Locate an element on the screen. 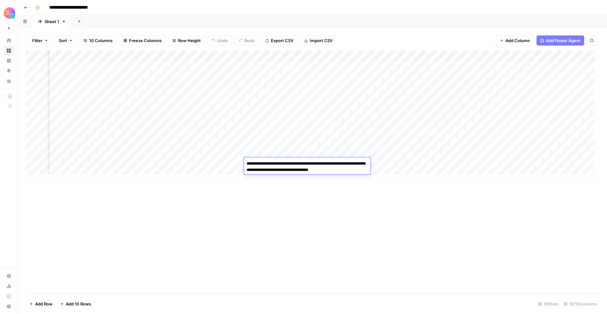  button: Add Power Agent is located at coordinates (560, 40).